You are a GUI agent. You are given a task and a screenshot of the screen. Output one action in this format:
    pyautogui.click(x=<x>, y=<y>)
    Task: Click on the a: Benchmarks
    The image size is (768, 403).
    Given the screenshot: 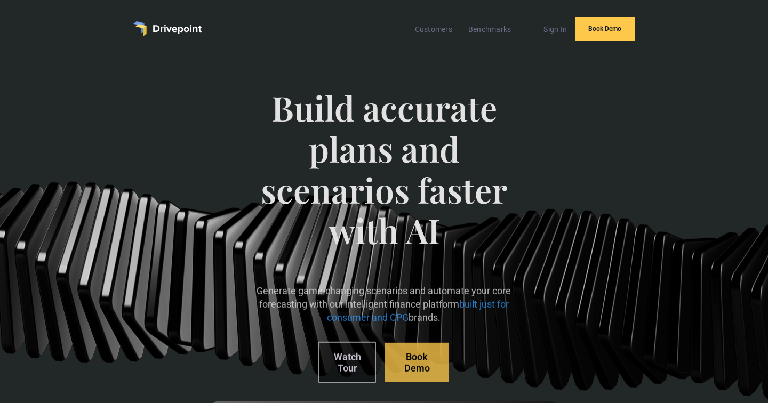 What is the action you would take?
    pyautogui.click(x=490, y=29)
    